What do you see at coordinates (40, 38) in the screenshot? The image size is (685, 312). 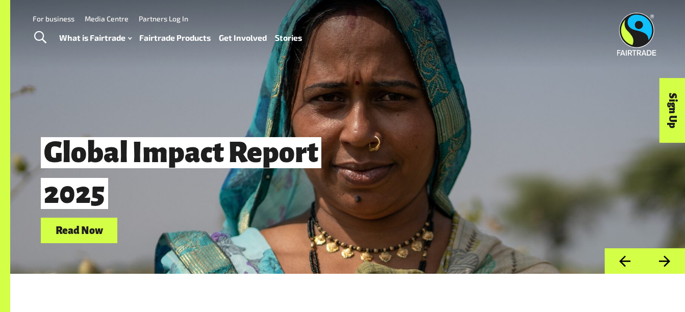 I see `a: Toggle Search` at bounding box center [40, 38].